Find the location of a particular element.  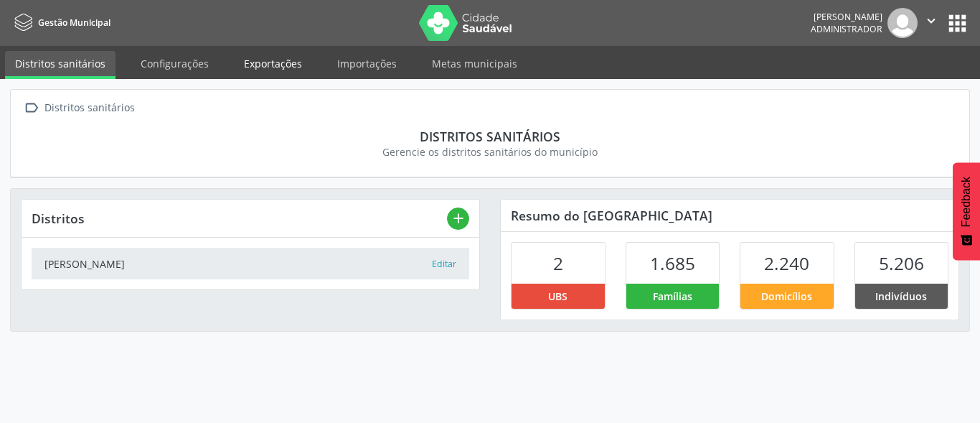

div: Distritos is located at coordinates (239, 218).